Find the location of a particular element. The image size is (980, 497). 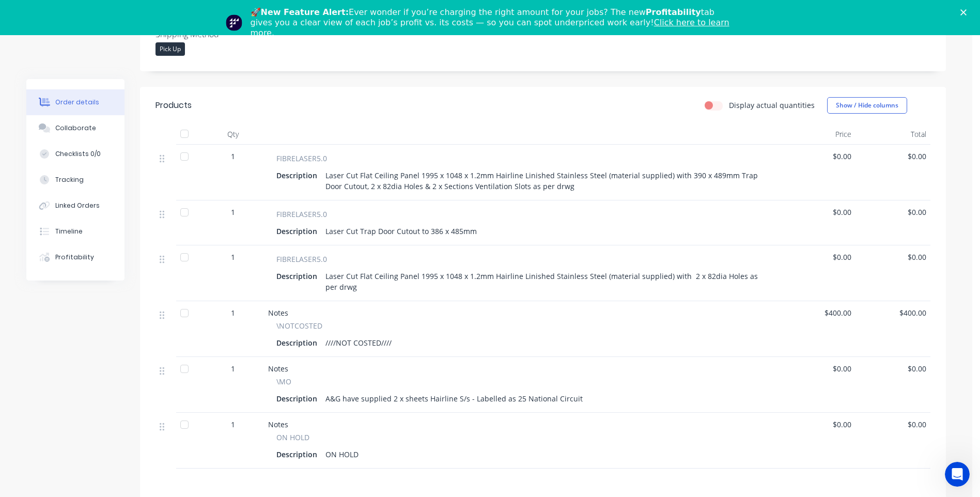

div: Linked Orders is located at coordinates (77, 205).